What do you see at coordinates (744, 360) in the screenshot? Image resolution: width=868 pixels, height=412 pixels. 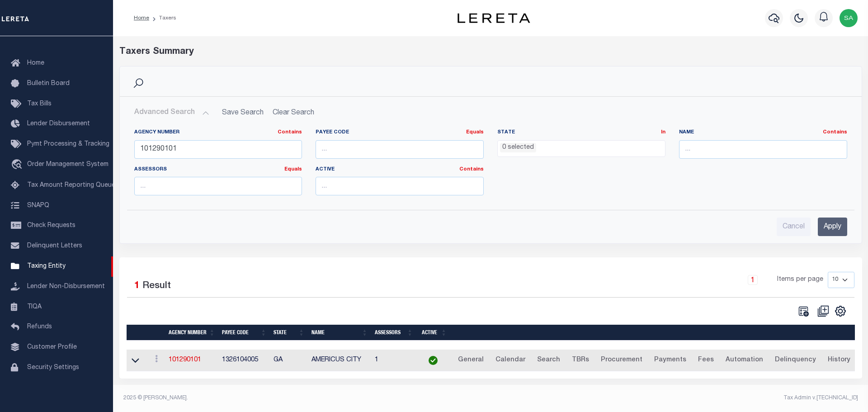 I see `a: Automation` at bounding box center [744, 360].